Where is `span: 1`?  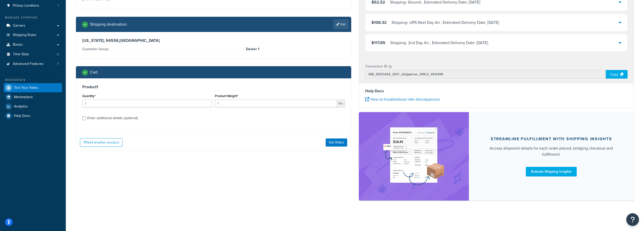 span: 1 is located at coordinates (58, 6).